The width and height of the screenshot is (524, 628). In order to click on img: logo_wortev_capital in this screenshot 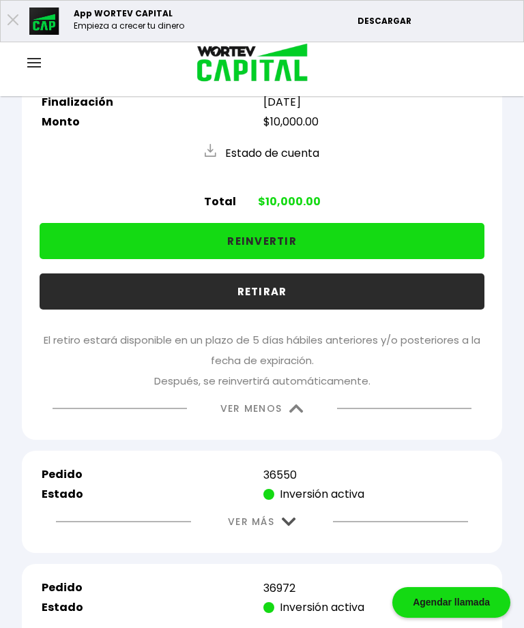, I will do `click(248, 63)`.